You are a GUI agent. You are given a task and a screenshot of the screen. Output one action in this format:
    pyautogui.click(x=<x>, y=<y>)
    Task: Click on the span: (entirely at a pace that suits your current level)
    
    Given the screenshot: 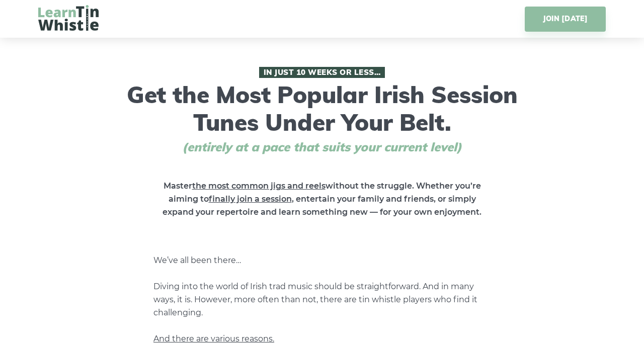 What is the action you would take?
    pyautogui.click(x=322, y=147)
    